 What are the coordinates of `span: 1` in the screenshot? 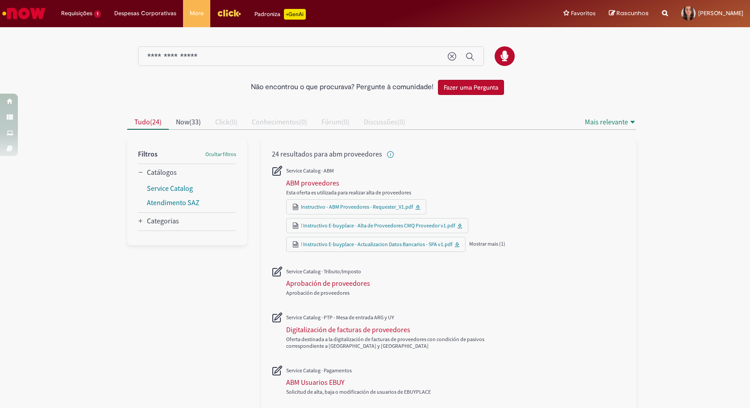 It's located at (97, 14).